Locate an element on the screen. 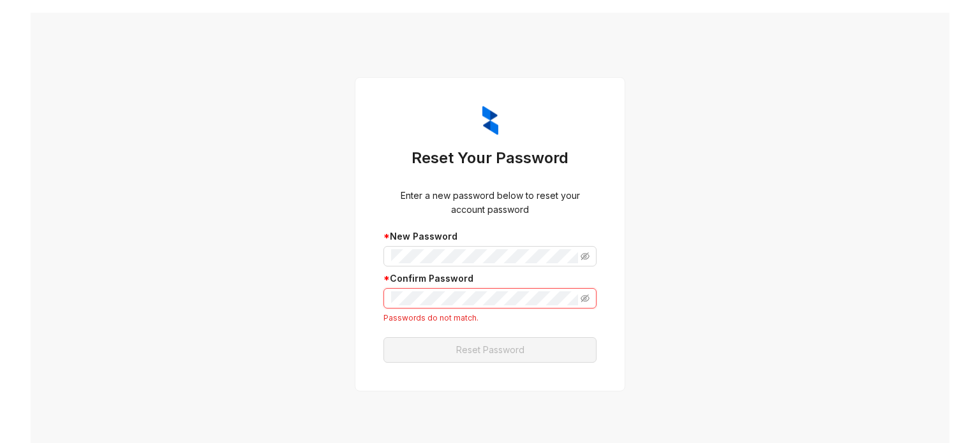 The image size is (980, 443). h3: Reset Your Password is located at coordinates (490, 158).